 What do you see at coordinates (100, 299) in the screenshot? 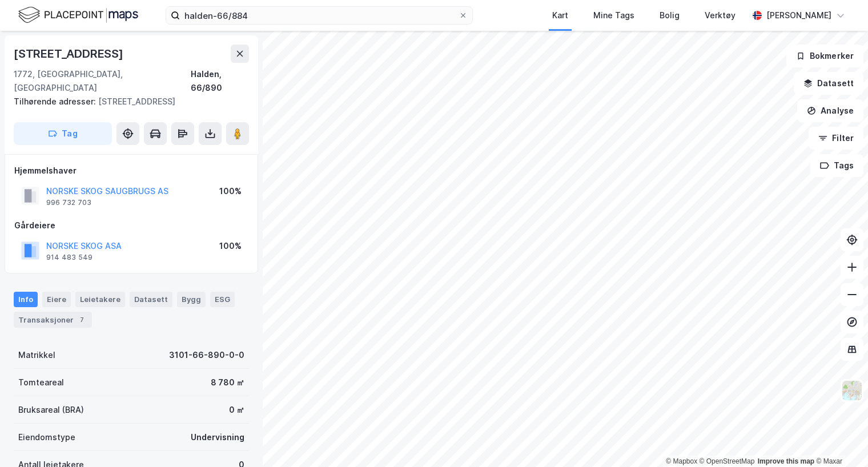
I see `div: Leietakere` at bounding box center [100, 299].